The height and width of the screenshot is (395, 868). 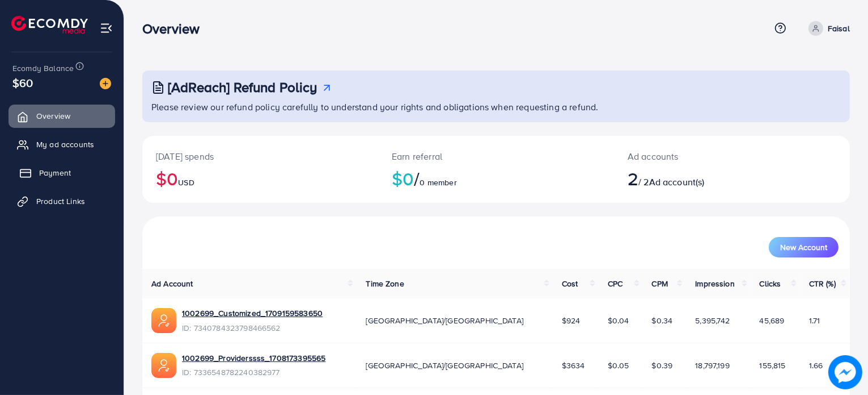 I want to click on span: Product Links, so click(x=61, y=201).